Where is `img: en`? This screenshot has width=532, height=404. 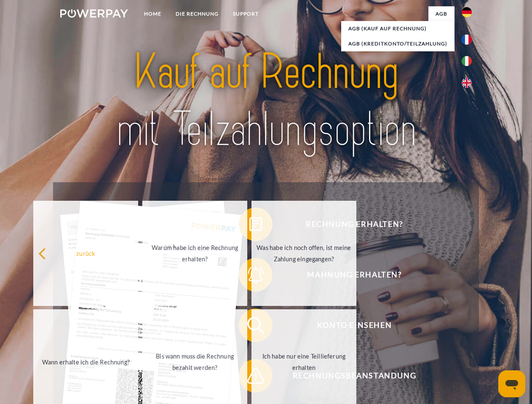 img: en is located at coordinates (467, 83).